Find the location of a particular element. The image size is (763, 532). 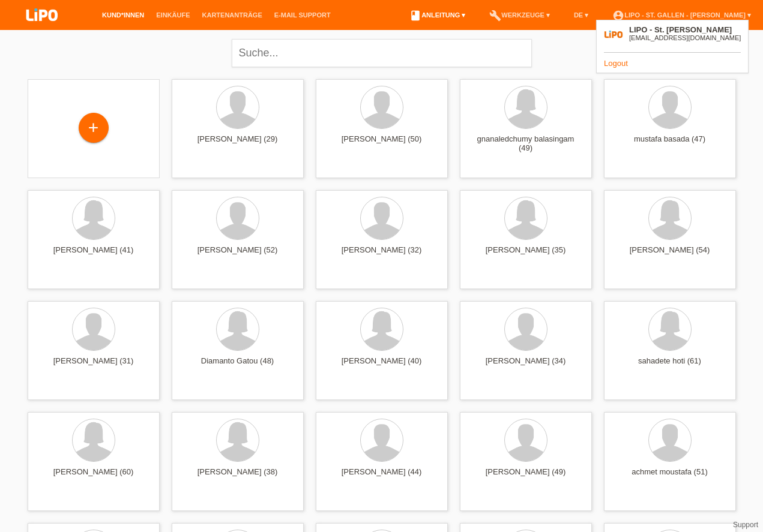

a: Support is located at coordinates (746, 525).